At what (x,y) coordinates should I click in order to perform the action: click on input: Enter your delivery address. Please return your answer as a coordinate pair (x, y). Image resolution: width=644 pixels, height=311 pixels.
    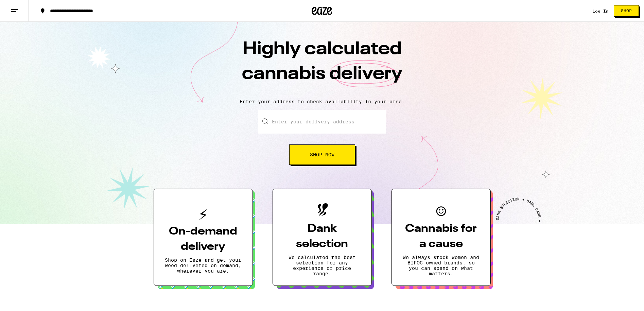
    Looking at the image, I should click on (322, 122).